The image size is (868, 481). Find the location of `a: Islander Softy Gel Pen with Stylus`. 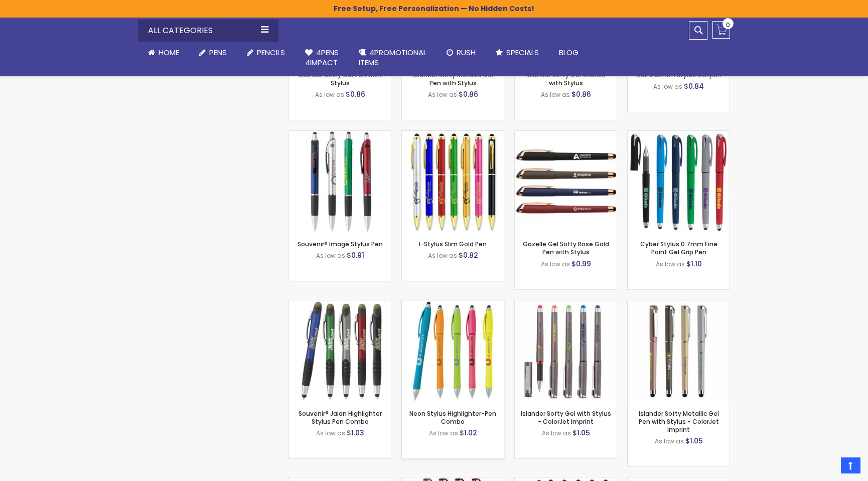

a: Islander Softy Gel Pen with Stylus is located at coordinates (340, 79).